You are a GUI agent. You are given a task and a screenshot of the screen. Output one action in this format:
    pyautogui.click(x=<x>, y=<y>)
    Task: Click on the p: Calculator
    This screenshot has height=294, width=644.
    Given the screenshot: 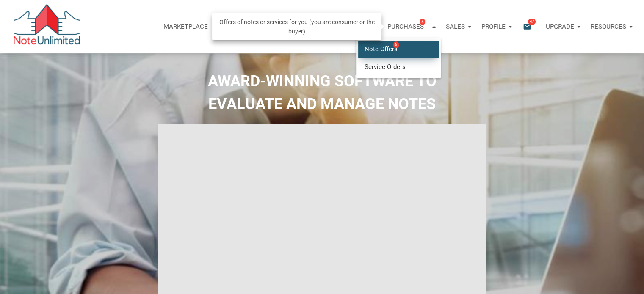 What is the action you would take?
    pyautogui.click(x=357, y=27)
    